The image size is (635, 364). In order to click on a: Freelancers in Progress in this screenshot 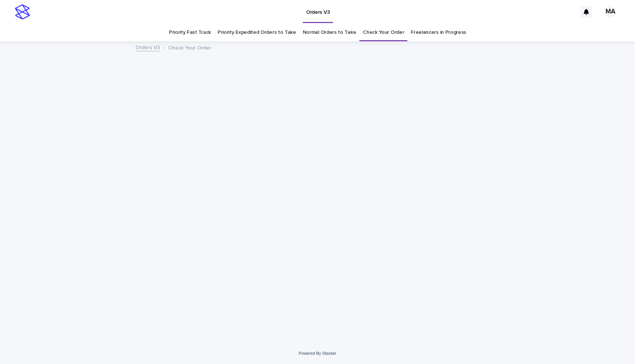, I will do `click(438, 32)`.